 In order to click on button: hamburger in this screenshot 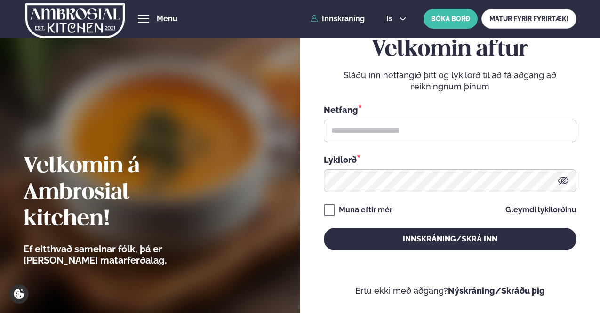, I will do `click(144, 19)`.